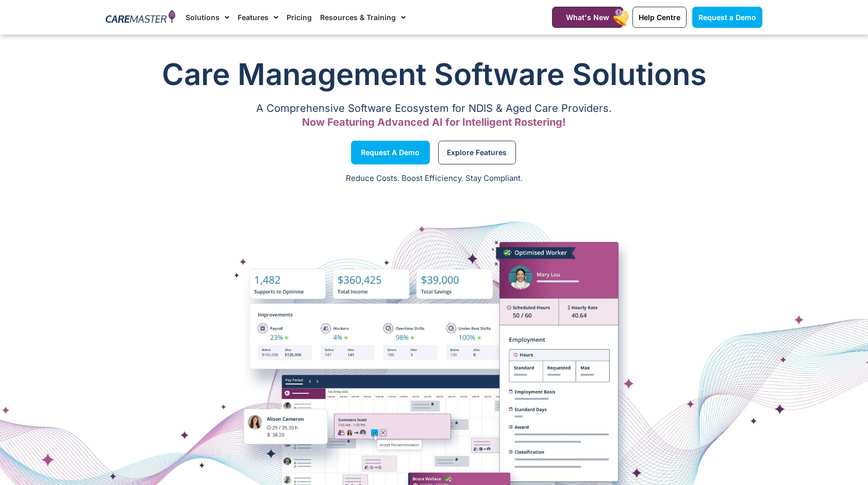  I want to click on span: Explore Features, so click(476, 153).